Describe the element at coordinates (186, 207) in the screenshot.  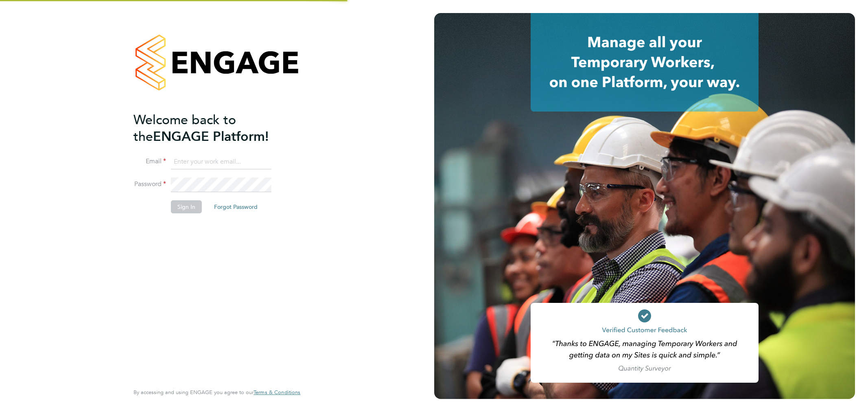
I see `button: Sign In` at that location.